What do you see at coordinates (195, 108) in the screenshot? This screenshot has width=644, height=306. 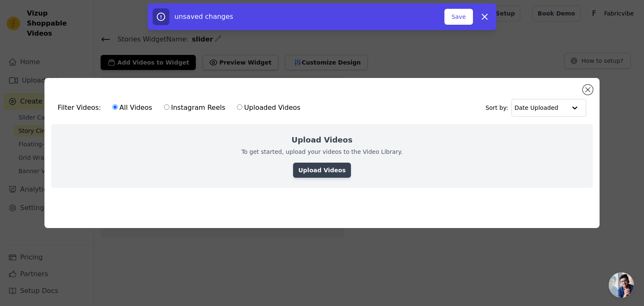 I see `label: Instagram Reels` at bounding box center [195, 108].